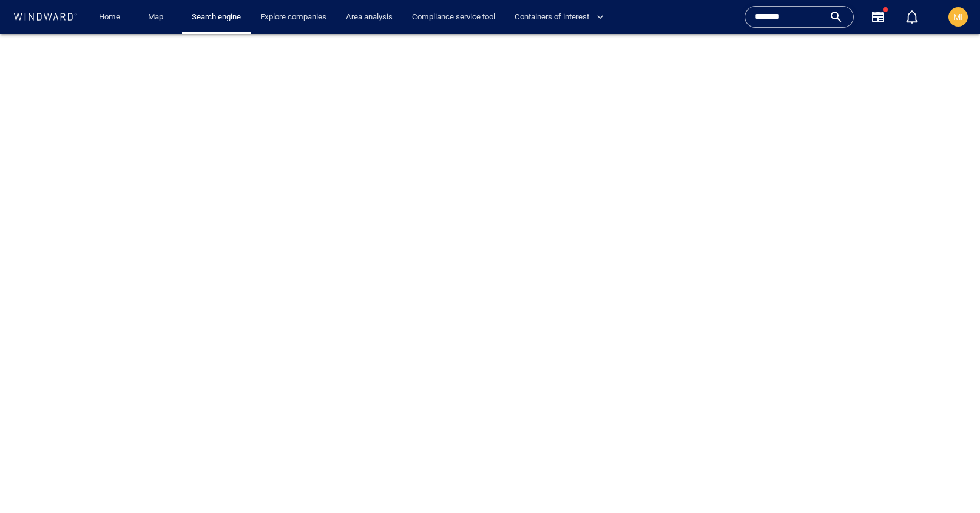  Describe the element at coordinates (110, 17) in the screenshot. I see `a: Home` at that location.